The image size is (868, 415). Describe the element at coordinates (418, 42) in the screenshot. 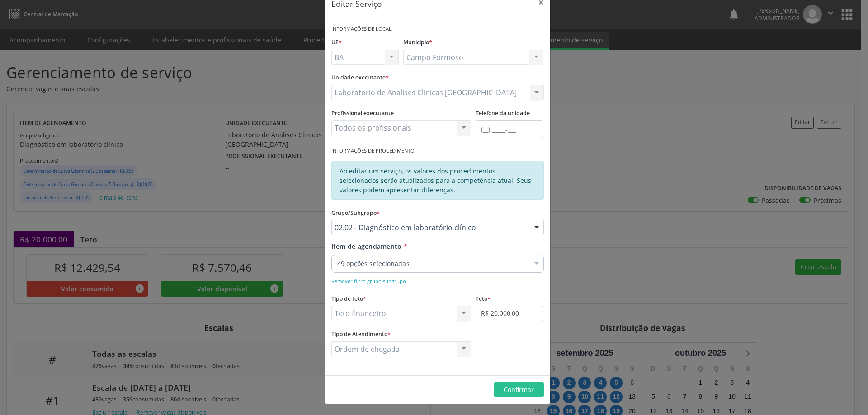

I see `label: Município` at that location.